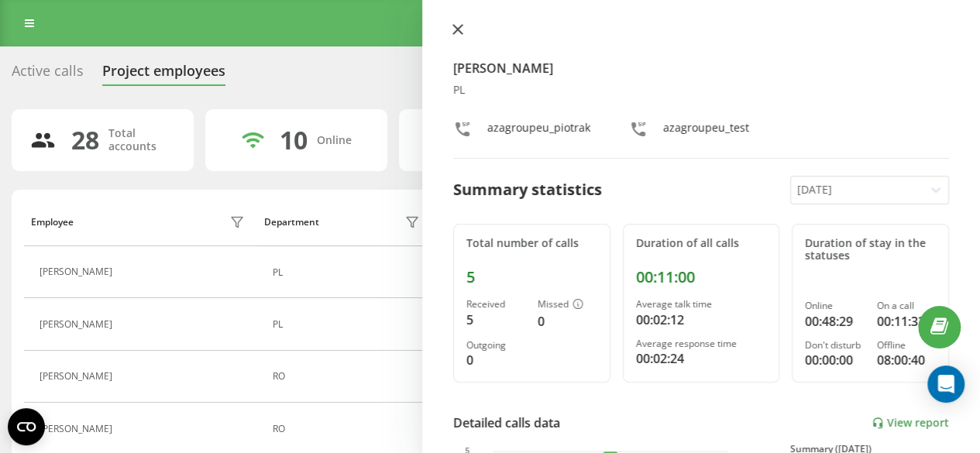 The image size is (980, 453). I want to click on div: Duration of all calls, so click(701, 244).